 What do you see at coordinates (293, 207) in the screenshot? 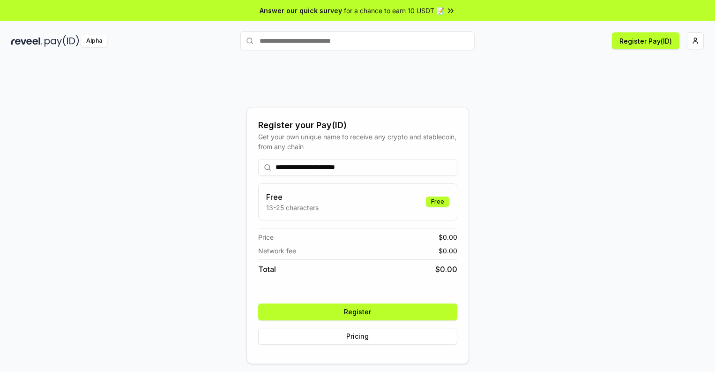
I see `p: 13-25 characters` at bounding box center [293, 207].